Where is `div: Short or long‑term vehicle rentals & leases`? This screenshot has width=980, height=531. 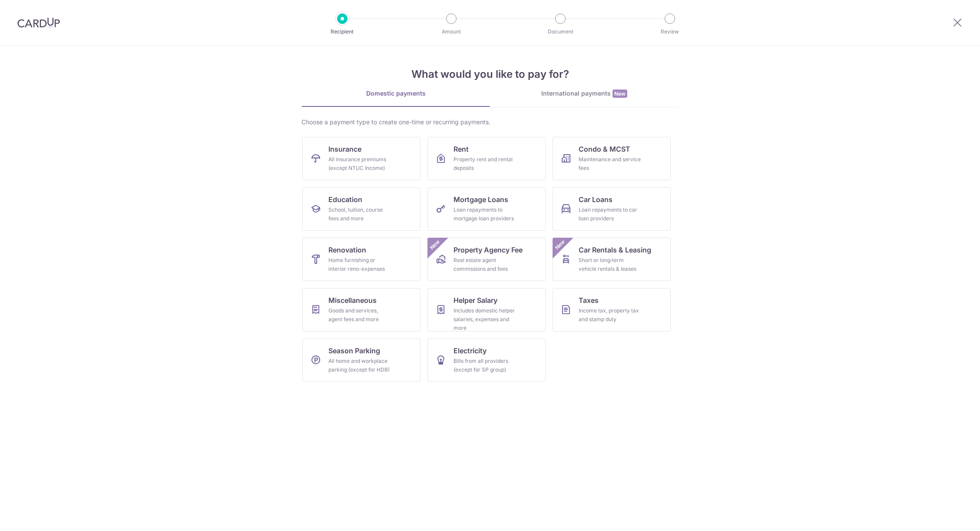 div: Short or long‑term vehicle rentals & leases is located at coordinates (610, 265).